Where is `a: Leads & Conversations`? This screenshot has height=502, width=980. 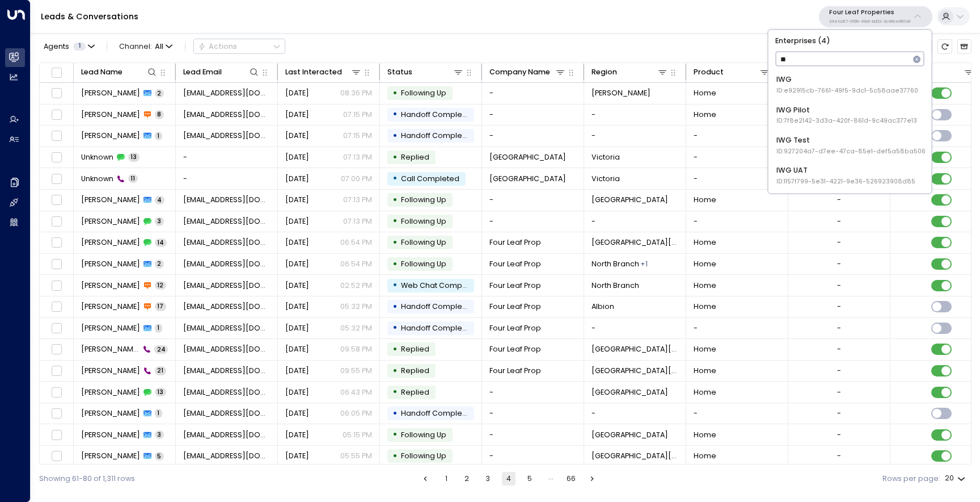 a: Leads & Conversations is located at coordinates (90, 16).